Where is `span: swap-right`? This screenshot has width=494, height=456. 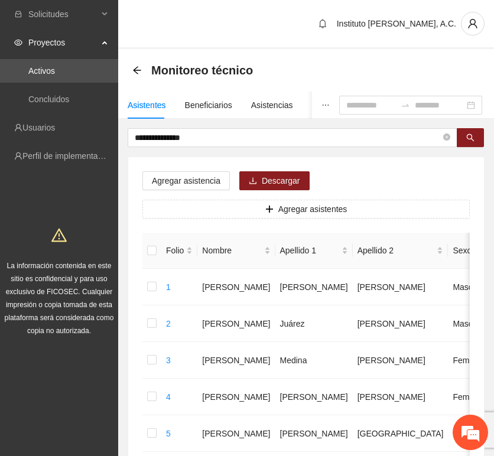 span: swap-right is located at coordinates (405, 105).